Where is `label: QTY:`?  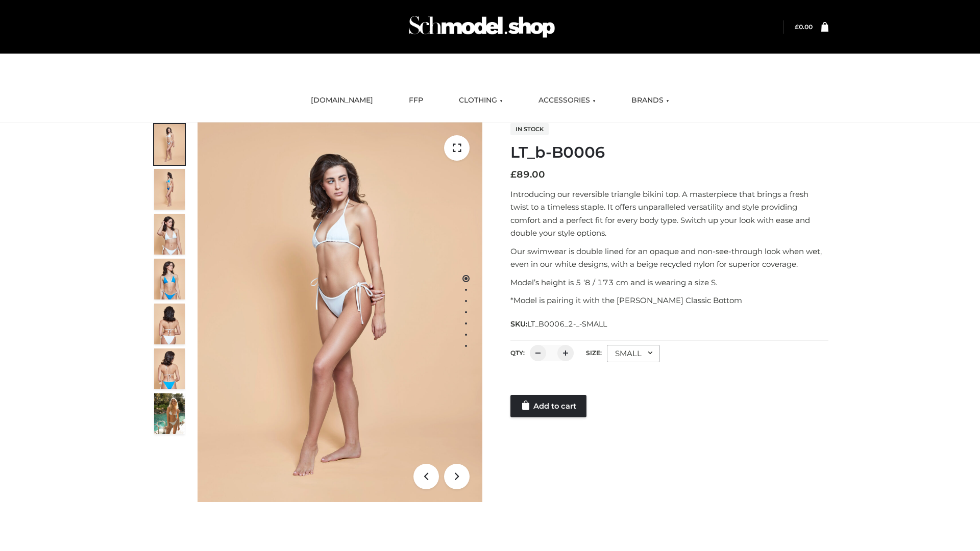
label: QTY: is located at coordinates (517, 352).